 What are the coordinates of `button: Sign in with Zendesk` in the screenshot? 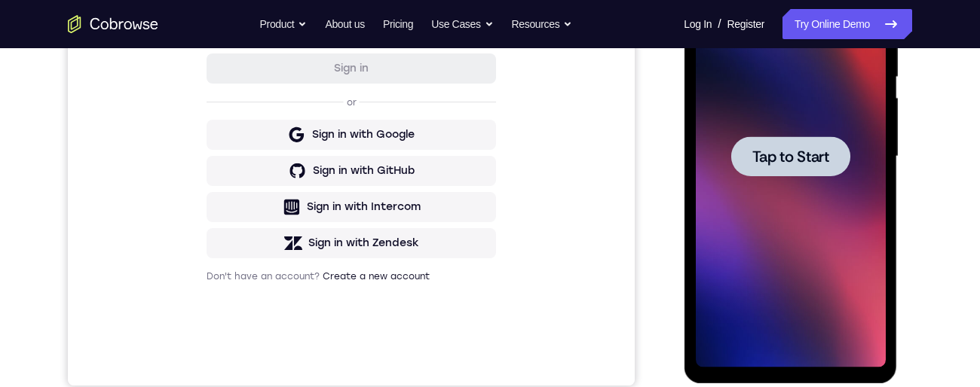 It's located at (283, 362).